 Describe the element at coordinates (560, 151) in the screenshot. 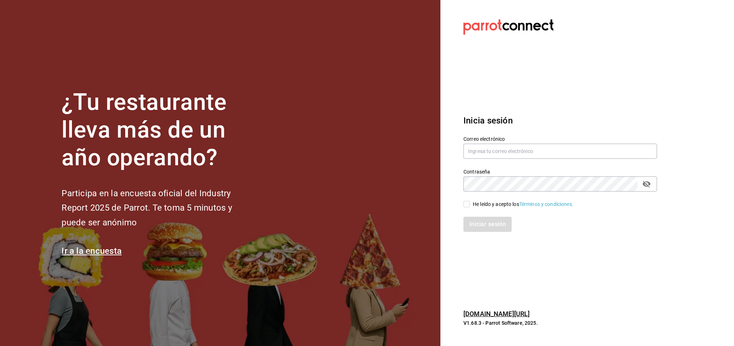

I see `input: Ingresa tu correo electrónico` at that location.